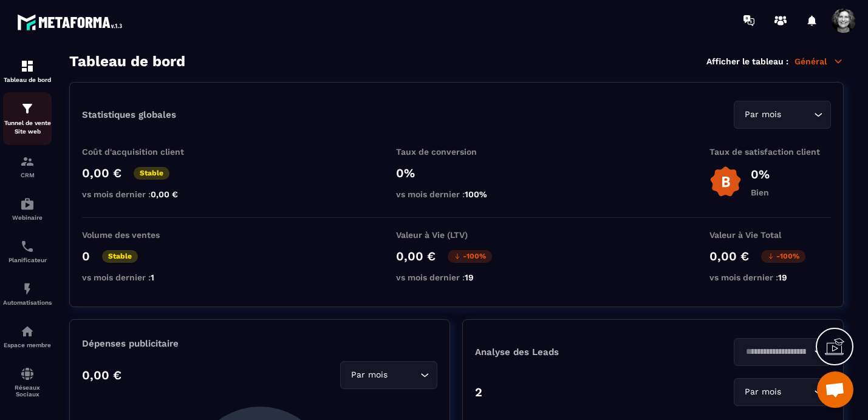 The width and height of the screenshot is (868, 420). What do you see at coordinates (818, 62) in the screenshot?
I see `p: Général` at bounding box center [818, 62].